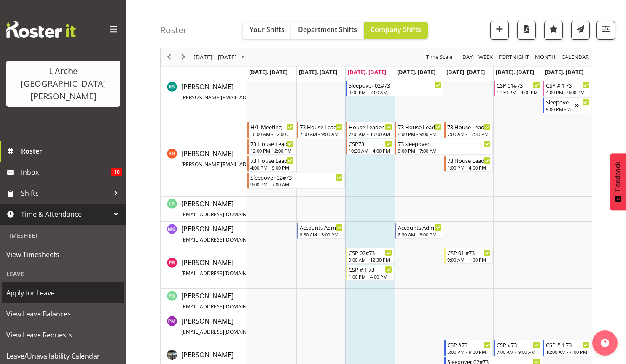  I want to click on div: previous period, so click(169, 57).